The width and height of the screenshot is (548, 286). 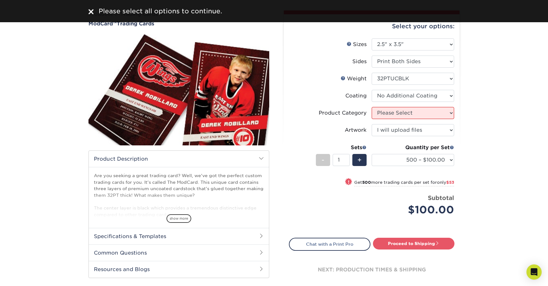 I want to click on strong: Subtotal, so click(x=441, y=198).